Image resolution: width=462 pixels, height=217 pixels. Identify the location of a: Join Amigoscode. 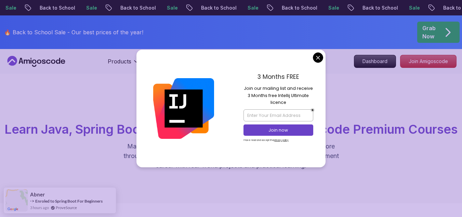
(429, 61).